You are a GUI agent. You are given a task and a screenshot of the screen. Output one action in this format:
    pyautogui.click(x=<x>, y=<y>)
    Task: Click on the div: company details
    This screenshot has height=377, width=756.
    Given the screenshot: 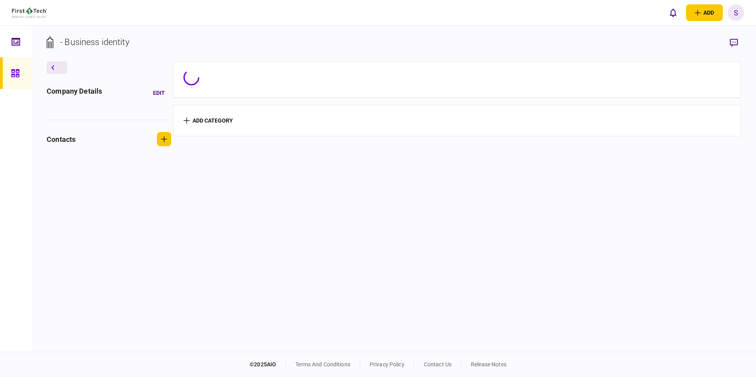 What is the action you would take?
    pyautogui.click(x=74, y=93)
    